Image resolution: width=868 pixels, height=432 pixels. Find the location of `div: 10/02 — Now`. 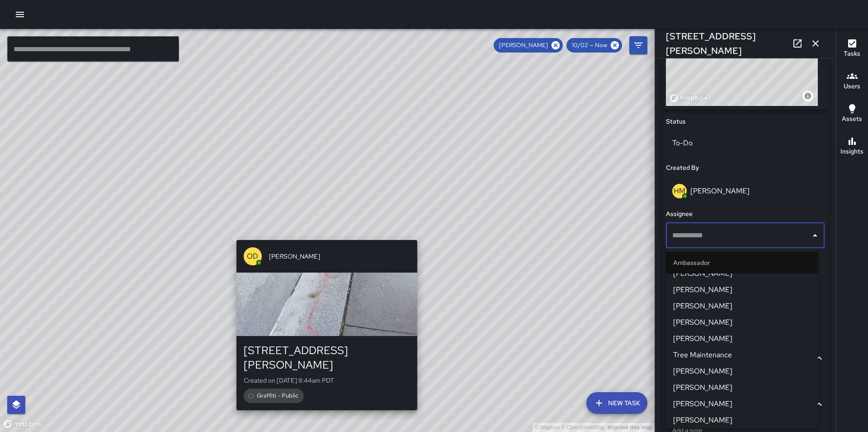

div: 10/02 — Now is located at coordinates (593, 45).